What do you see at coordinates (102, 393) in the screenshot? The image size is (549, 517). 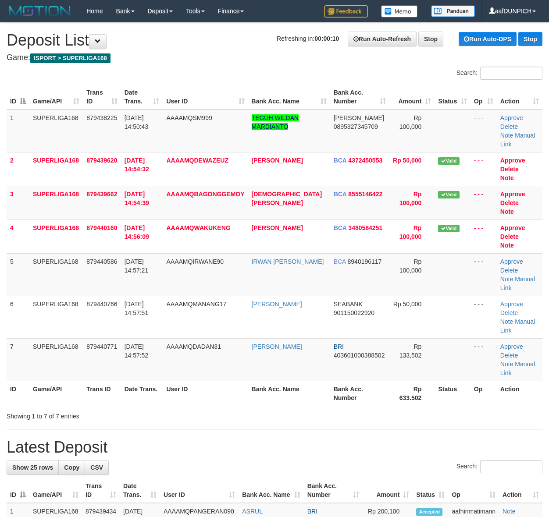 I see `th: Trans ID` at bounding box center [102, 393].